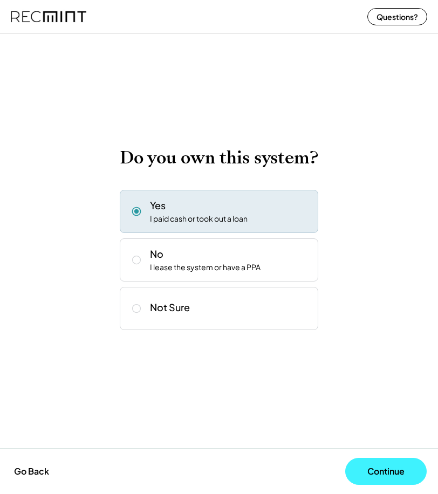 The image size is (438, 494). I want to click on div: Not Sure, so click(170, 307).